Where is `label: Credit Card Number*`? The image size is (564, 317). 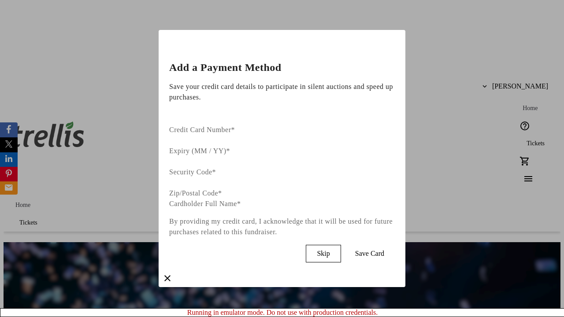 label: Credit Card Number* is located at coordinates (202, 130).